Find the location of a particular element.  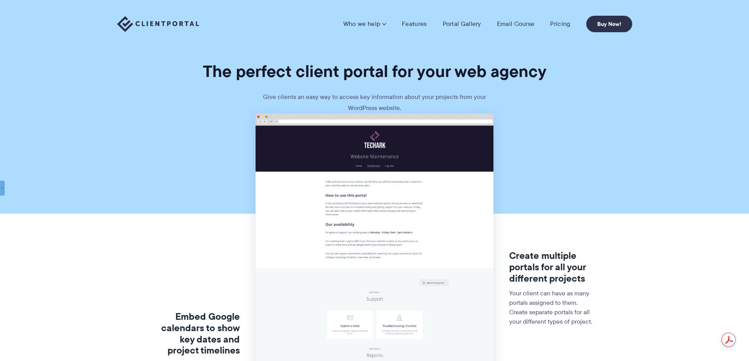

p: Your client can have as many portals assigned to them. Create separate portals for all your diffe... is located at coordinates (552, 308).